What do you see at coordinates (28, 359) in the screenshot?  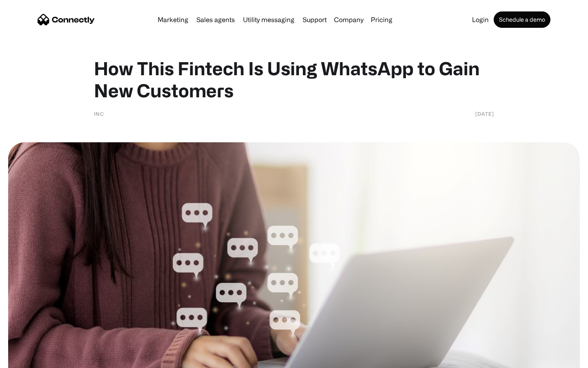 I see `aside: Language selected: English` at bounding box center [28, 359].